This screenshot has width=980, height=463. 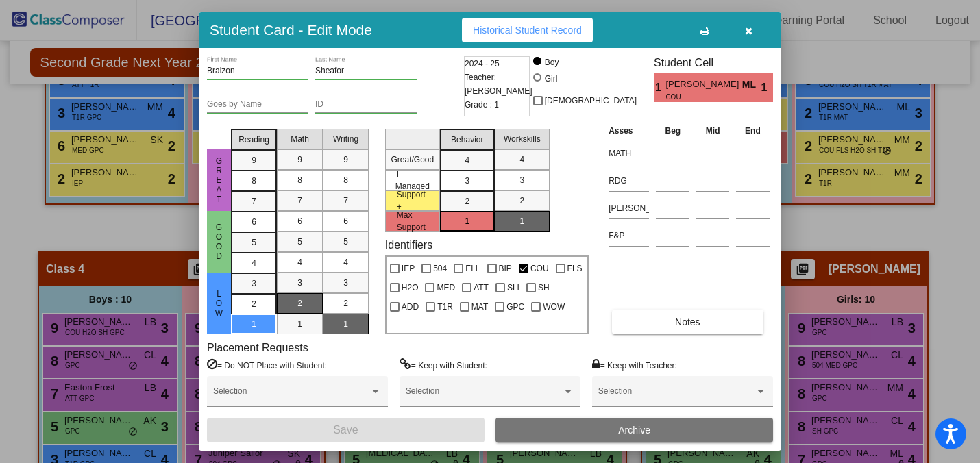 I want to click on th: Asses, so click(x=629, y=131).